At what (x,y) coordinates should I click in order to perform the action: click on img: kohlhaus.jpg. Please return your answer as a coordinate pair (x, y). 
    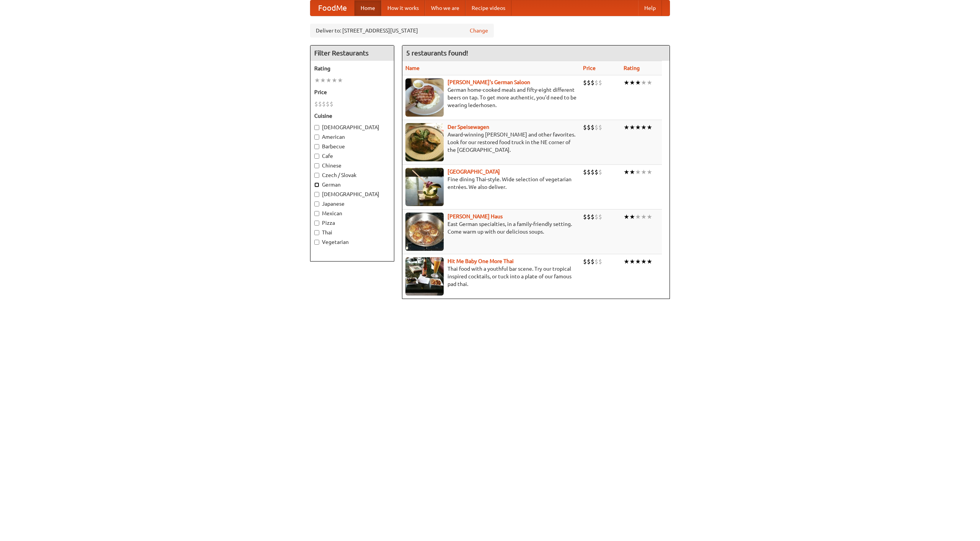
    Looking at the image, I should click on (424, 232).